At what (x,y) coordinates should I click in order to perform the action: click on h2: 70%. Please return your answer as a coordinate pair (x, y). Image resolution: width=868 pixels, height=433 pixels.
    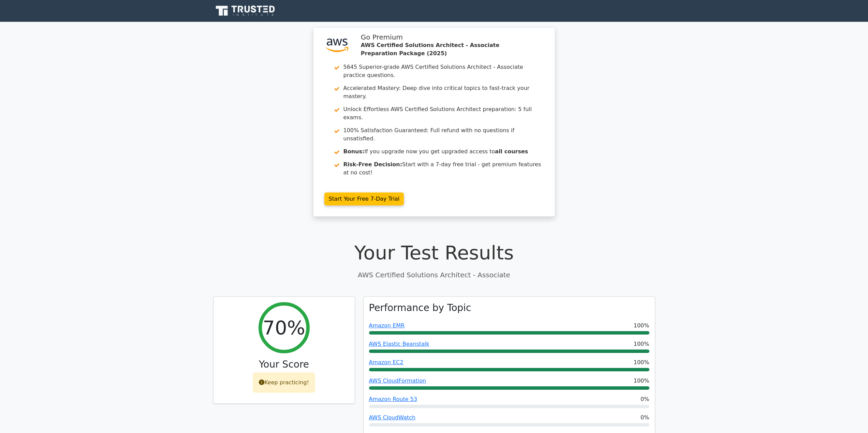
    Looking at the image, I should click on (283, 328).